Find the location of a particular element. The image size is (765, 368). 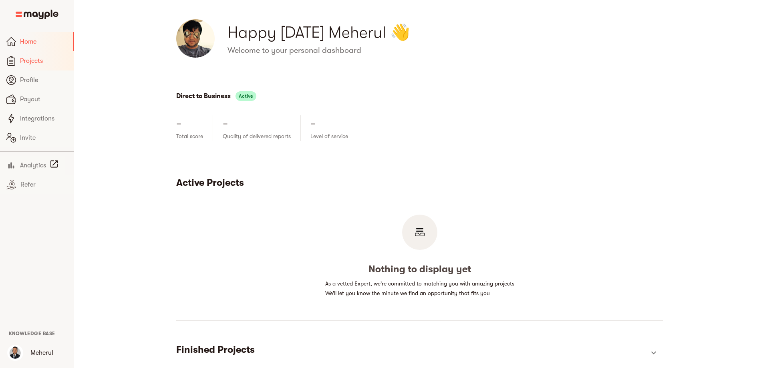

img: Main logo is located at coordinates (37, 14).